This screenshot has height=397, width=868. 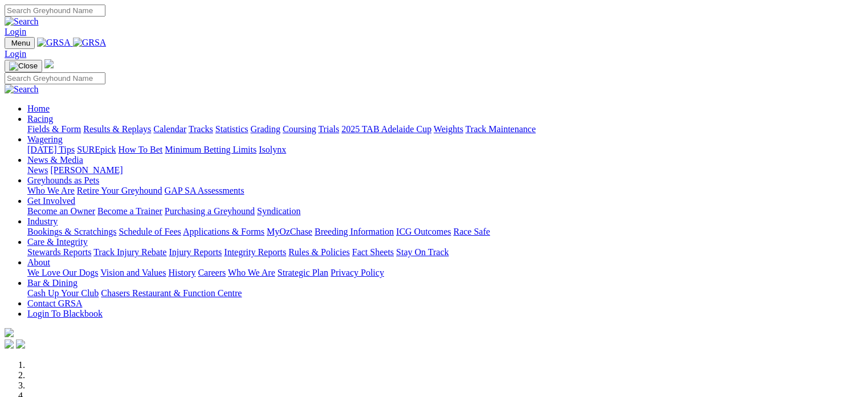 What do you see at coordinates (141, 150) in the screenshot?
I see `a: How To Bet` at bounding box center [141, 150].